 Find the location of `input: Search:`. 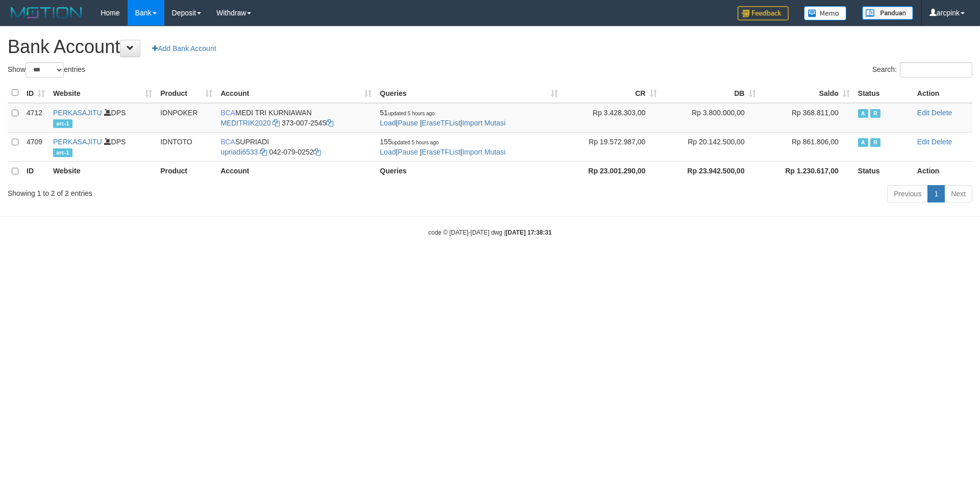

input: Search: is located at coordinates (936, 70).